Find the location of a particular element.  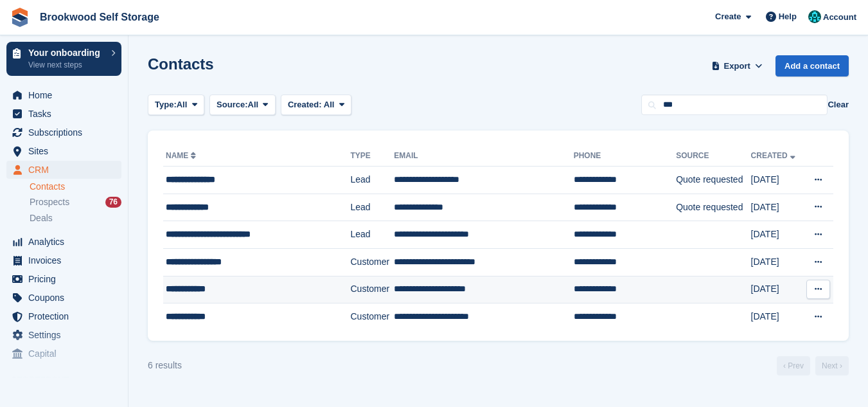

span: Coupons is located at coordinates (67, 297).